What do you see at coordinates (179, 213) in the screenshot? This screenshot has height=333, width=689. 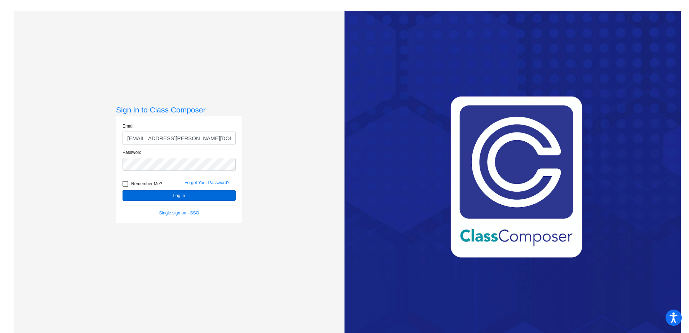 I see `a: Single sign on - SSO` at bounding box center [179, 213].